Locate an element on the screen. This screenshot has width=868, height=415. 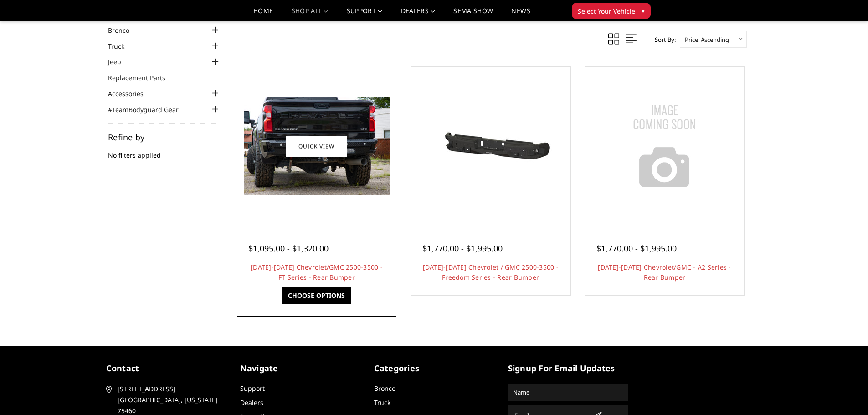
a: News is located at coordinates (521, 14).